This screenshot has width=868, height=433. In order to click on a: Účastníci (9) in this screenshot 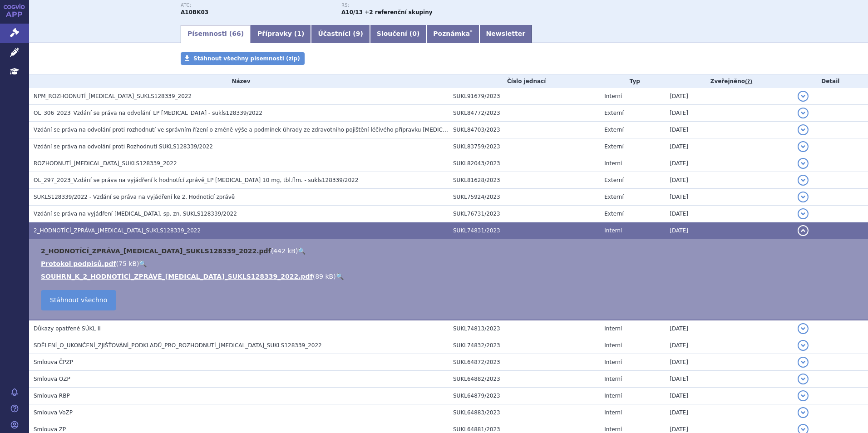, I will do `click(340, 34)`.